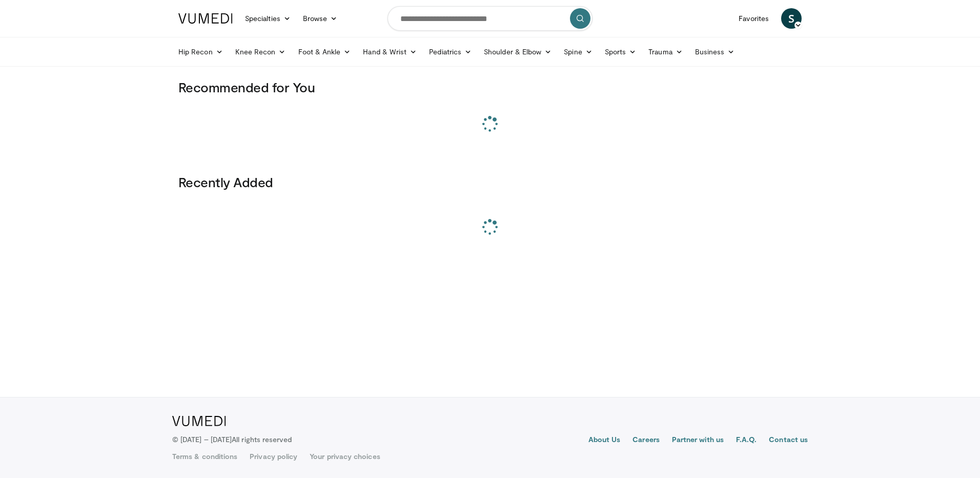 This screenshot has width=980, height=478. What do you see at coordinates (792, 19) in the screenshot?
I see `a: S` at bounding box center [792, 19].